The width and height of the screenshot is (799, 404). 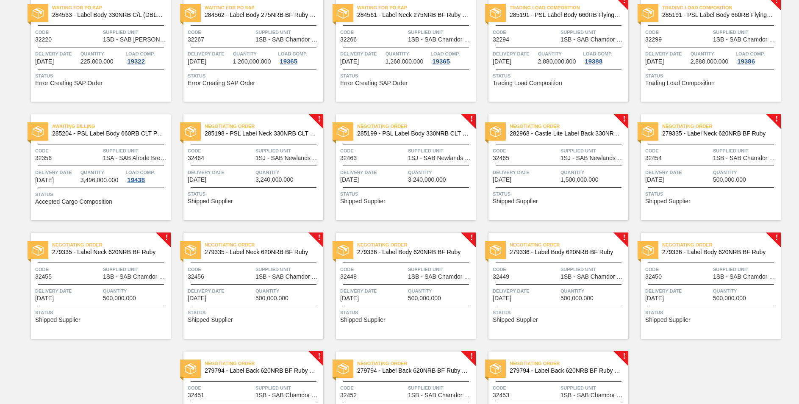 What do you see at coordinates (655, 61) in the screenshot?
I see `span: 10/01/2025` at bounding box center [655, 61].